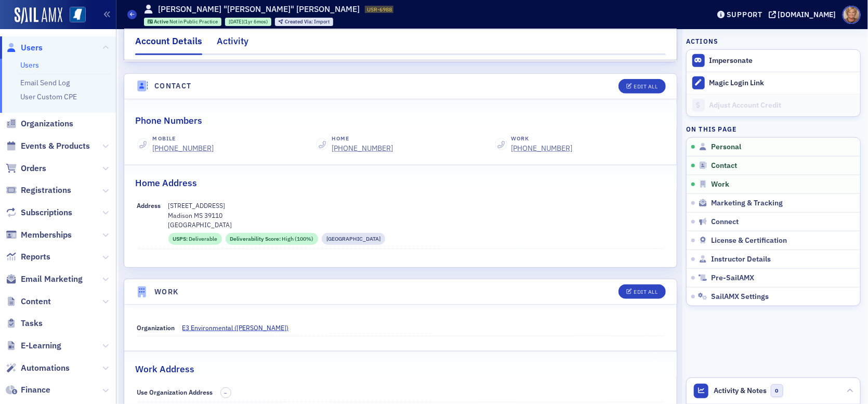 This screenshot has width=868, height=404. What do you see at coordinates (749, 241) in the screenshot?
I see `span: License & Certification` at bounding box center [749, 241].